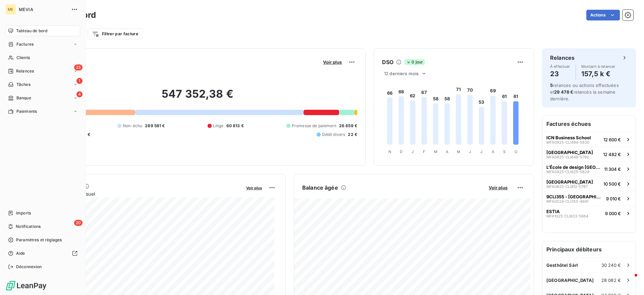 The width and height of the screenshot is (644, 295). What do you see at coordinates (25, 45) in the screenshot?
I see `span: Factures` at bounding box center [25, 45].